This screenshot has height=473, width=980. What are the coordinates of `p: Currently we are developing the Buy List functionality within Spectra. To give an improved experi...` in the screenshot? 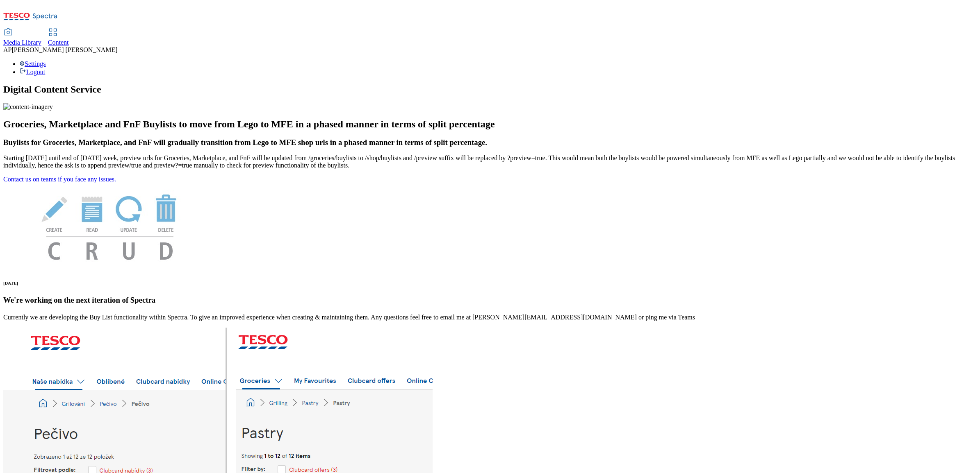 It's located at (490, 318).